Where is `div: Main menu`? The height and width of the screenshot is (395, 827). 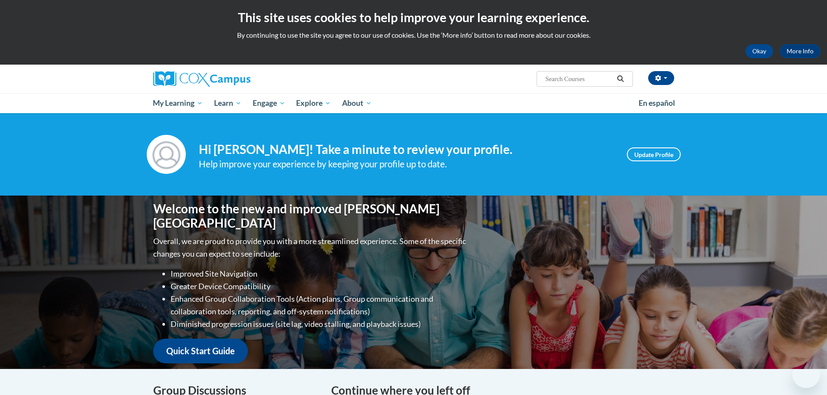
div: Main menu is located at coordinates (414, 103).